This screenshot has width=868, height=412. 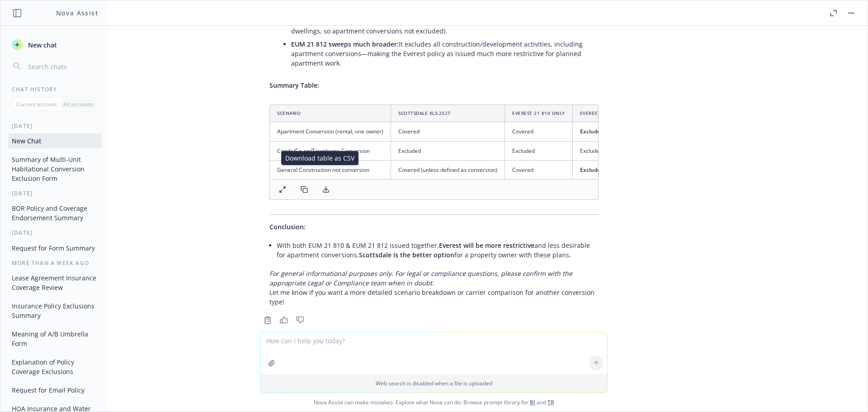 What do you see at coordinates (345, 44) in the screenshot?
I see `span: EUM 21 812 sweeps much broader:` at bounding box center [345, 44].